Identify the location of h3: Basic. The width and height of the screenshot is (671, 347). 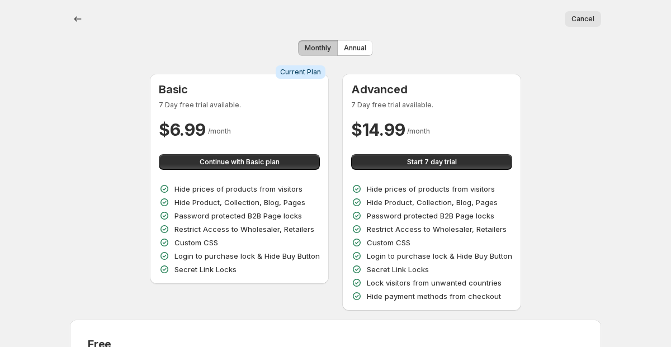
(239, 89).